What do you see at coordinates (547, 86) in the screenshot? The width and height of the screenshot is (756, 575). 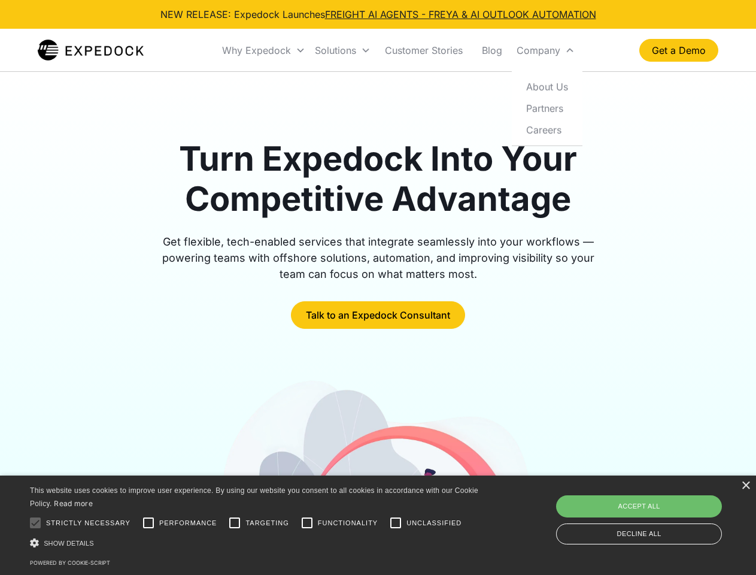 I see `a: About Us` at bounding box center [547, 86].